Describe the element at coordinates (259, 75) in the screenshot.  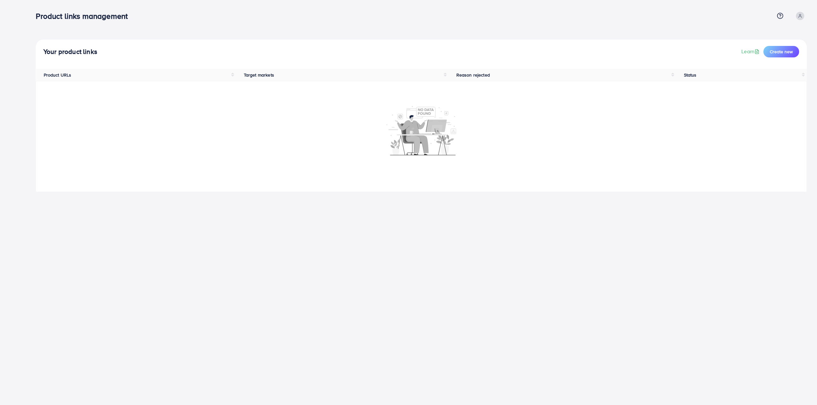
I see `span: Target markets` at that location.